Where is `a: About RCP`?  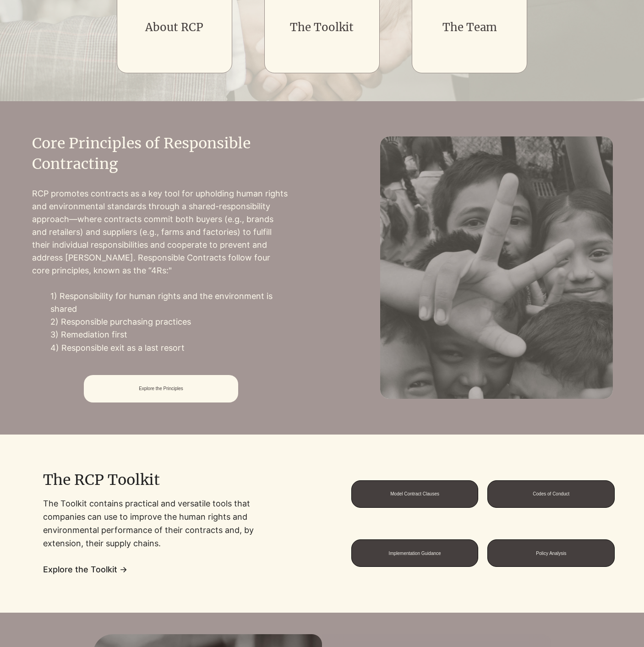
a: About RCP is located at coordinates (174, 27).